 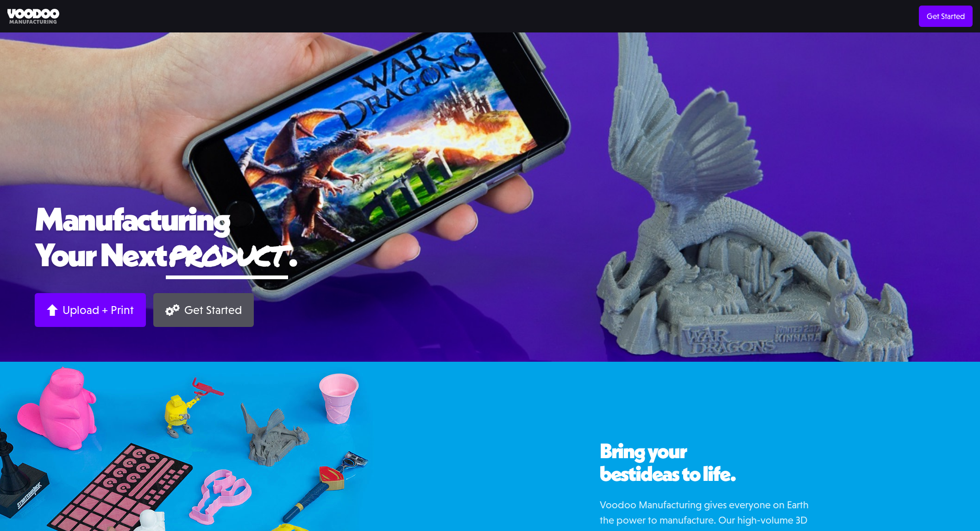 I want to click on img: Voodoo Manufacturing logo, so click(x=33, y=16).